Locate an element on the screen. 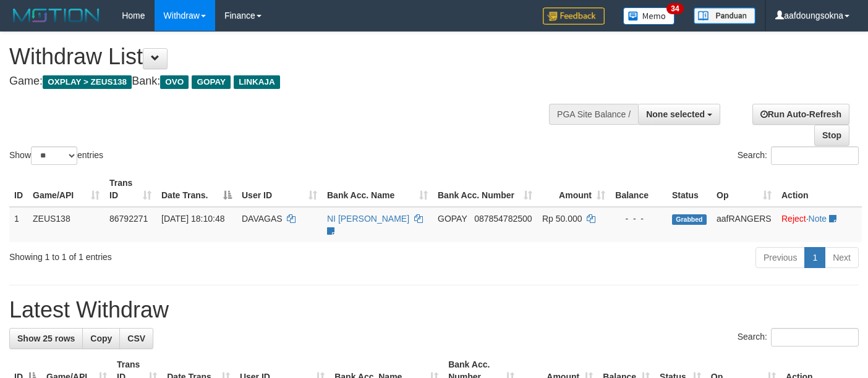 The image size is (868, 378). th: Balance is located at coordinates (639, 189).